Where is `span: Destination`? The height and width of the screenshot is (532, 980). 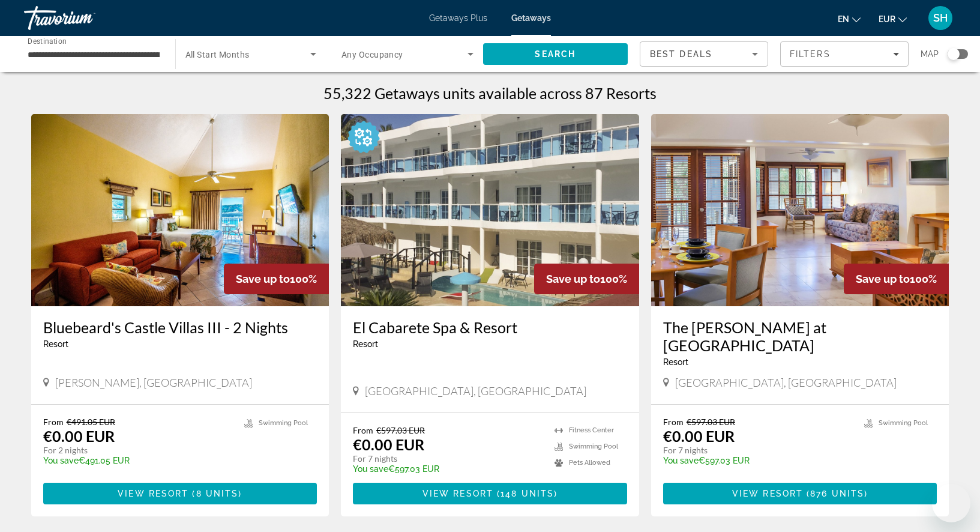
span: Destination is located at coordinates (46, 41).